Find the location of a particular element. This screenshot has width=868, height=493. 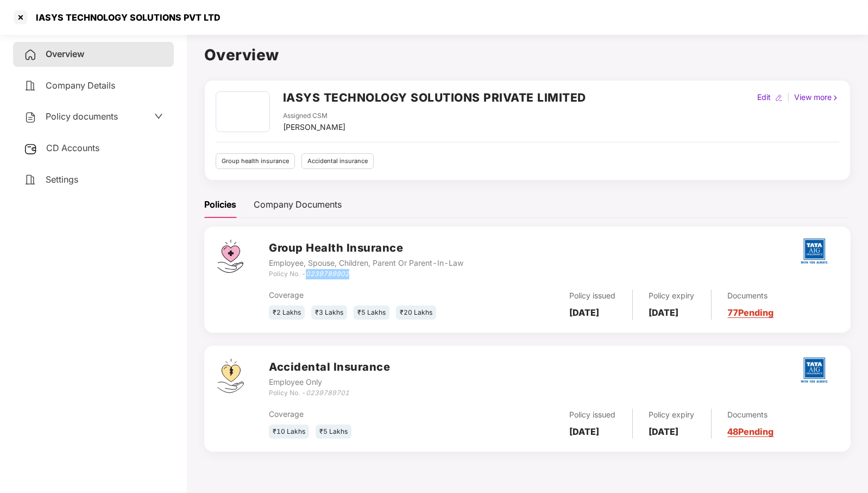

div: Employee Only is located at coordinates (329, 382).